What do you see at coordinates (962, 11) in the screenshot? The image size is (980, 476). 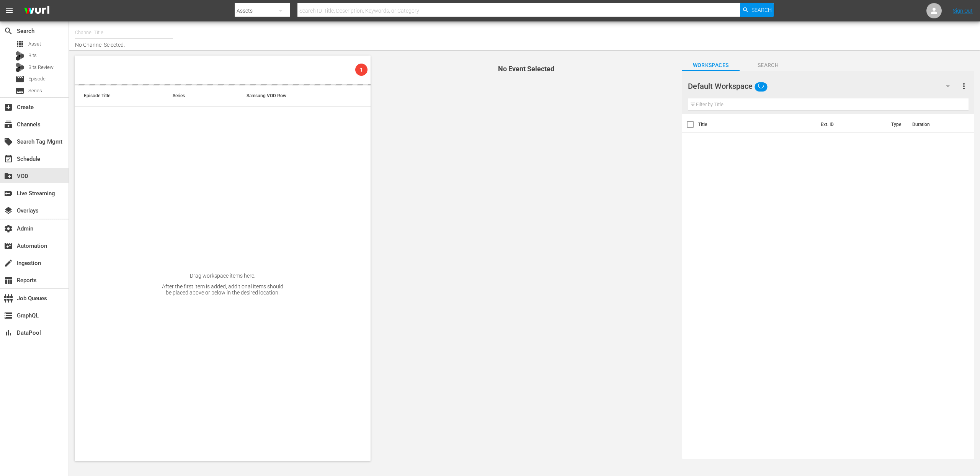 I see `a: Sign Out` at bounding box center [962, 11].